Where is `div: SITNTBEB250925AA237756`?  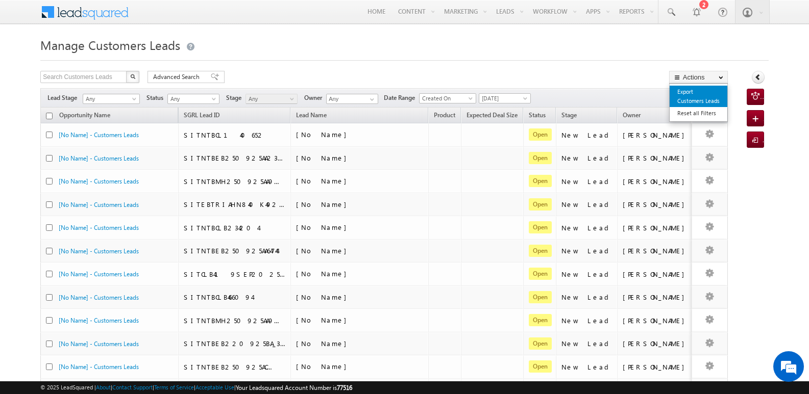 div: SITNTBEB250925AA237756 is located at coordinates (235, 158).